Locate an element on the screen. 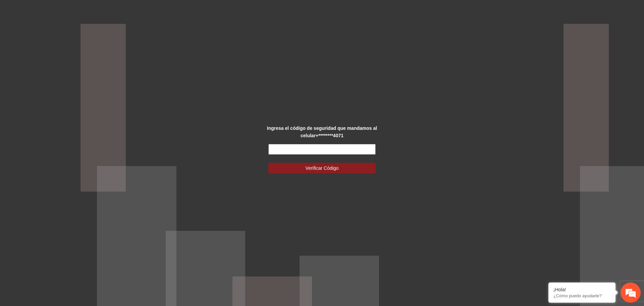 This screenshot has height=306, width=644. span: Estamos en línea. is located at coordinates (65, 123).